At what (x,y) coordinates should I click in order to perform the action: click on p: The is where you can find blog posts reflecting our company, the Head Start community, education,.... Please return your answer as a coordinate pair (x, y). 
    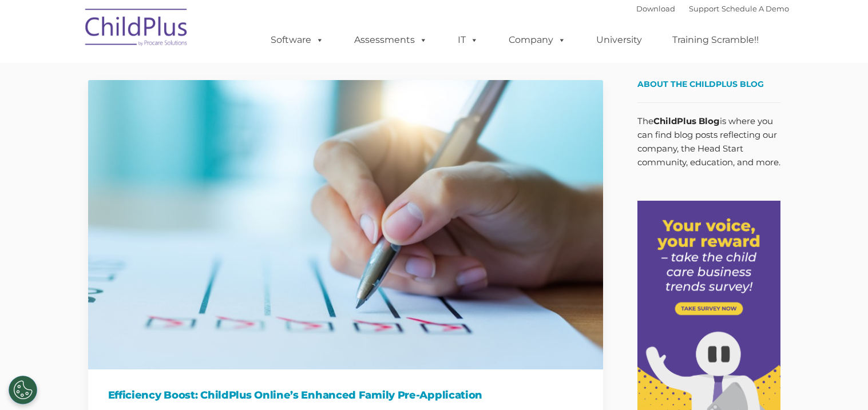
    Looking at the image, I should click on (709, 142).